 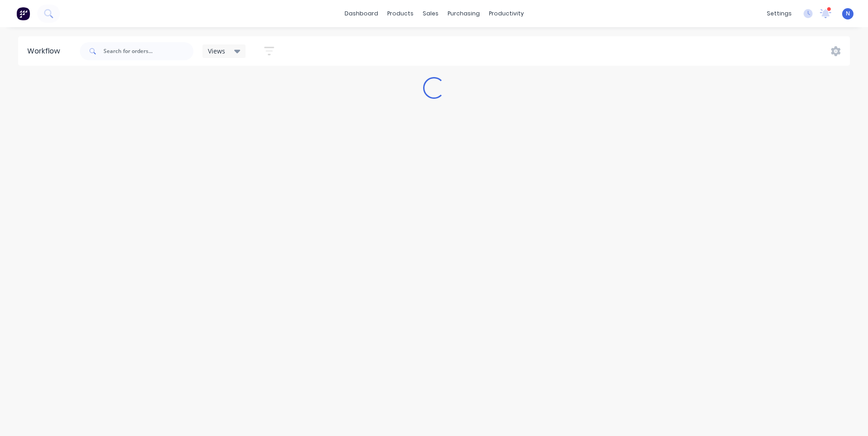 What do you see at coordinates (430, 14) in the screenshot?
I see `div: sales` at bounding box center [430, 14].